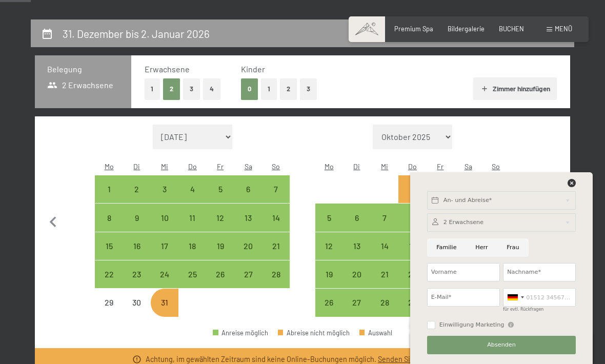 This screenshot has height=364, width=605. I want to click on span: Bildergalerie, so click(466, 29).